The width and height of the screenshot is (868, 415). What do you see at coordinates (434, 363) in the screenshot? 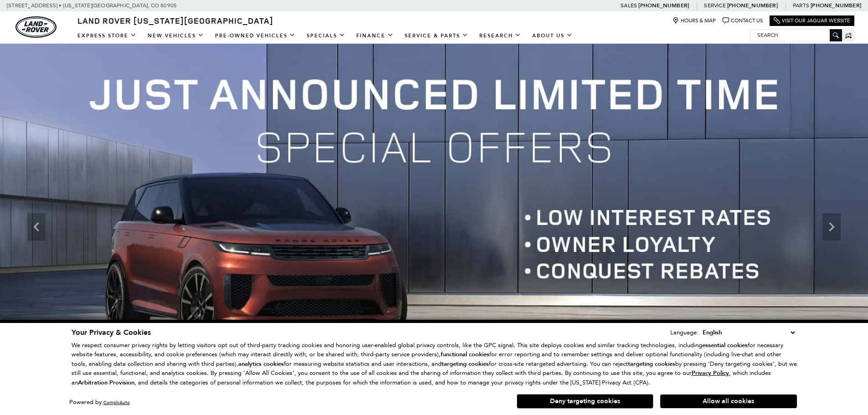
I see `p: We respect consumer privacy rights by letting visitors opt out of third-party tracking cookies an...` at bounding box center [434, 363].